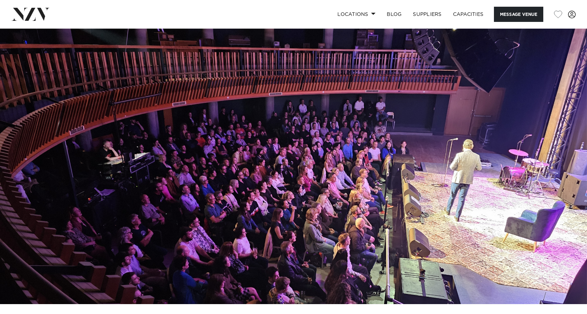 Image resolution: width=587 pixels, height=314 pixels. What do you see at coordinates (427, 14) in the screenshot?
I see `a: SUPPLIERS` at bounding box center [427, 14].